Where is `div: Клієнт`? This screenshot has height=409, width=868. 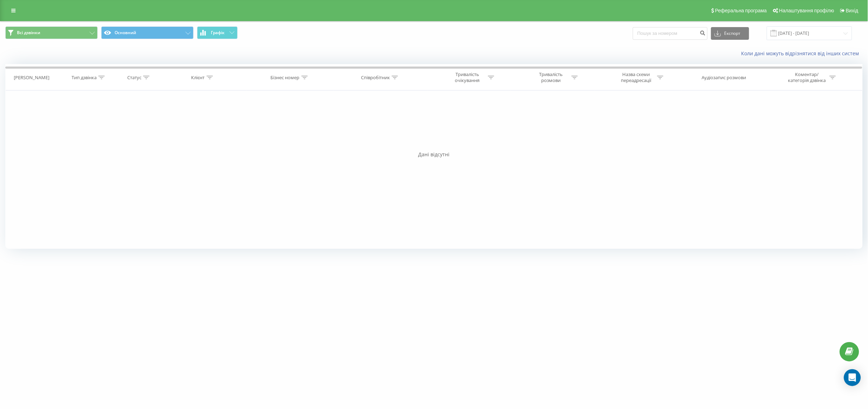
div: Клієнт is located at coordinates (198, 77).